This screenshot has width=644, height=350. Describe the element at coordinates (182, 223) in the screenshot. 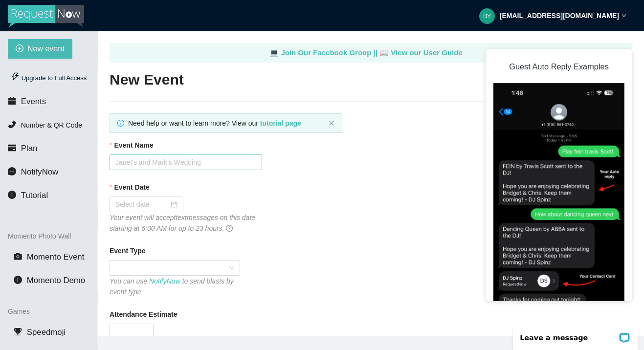

I see `i: Your event will accept text messages on this date starting at 6:00 AM for up to 23 hours.` at that location.